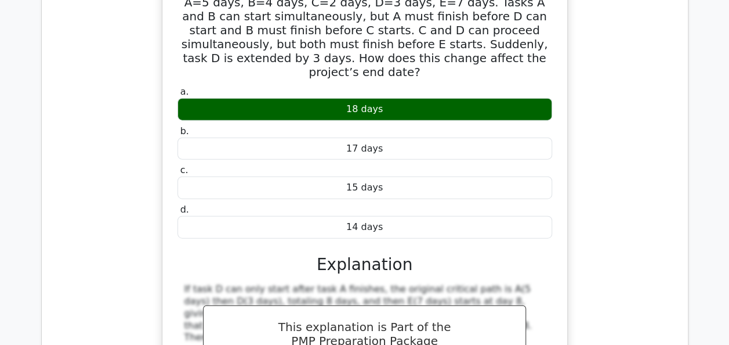  Describe the element at coordinates (365, 227) in the screenshot. I see `div: 14 days` at that location.